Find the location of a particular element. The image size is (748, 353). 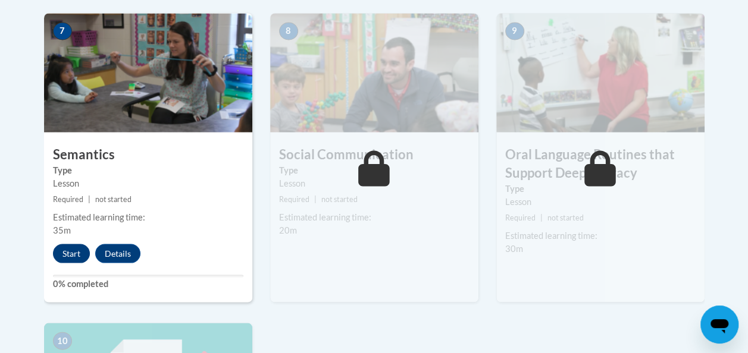

span: 10 is located at coordinates (62, 341).